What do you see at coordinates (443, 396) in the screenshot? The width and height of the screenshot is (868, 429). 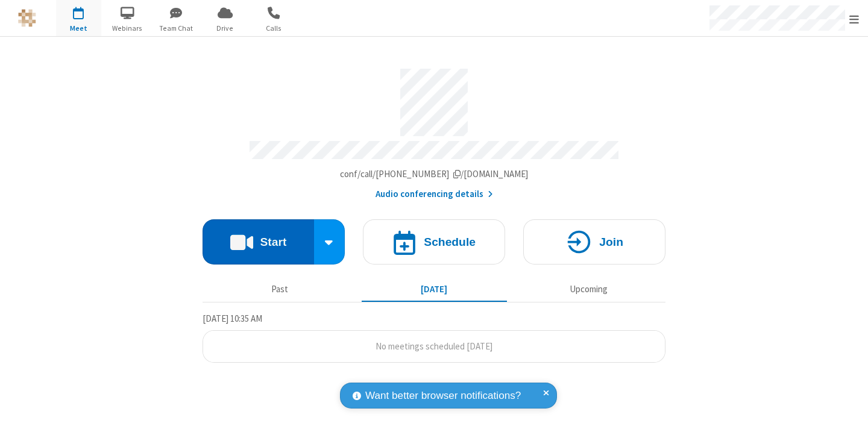 I see `span: Want better browser notifications?` at bounding box center [443, 396].